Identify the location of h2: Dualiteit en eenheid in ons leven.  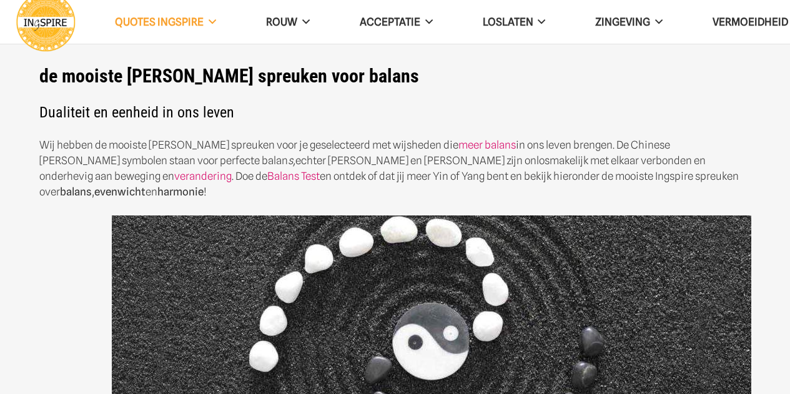
(395, 112).